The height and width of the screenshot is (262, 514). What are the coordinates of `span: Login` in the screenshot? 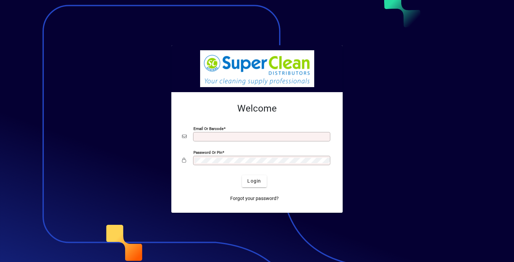 It's located at (254, 181).